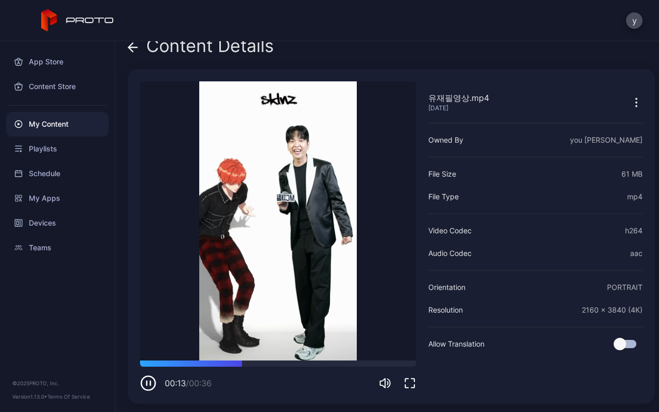  What do you see at coordinates (188, 383) in the screenshot?
I see `div: 00:13` at bounding box center [188, 383].